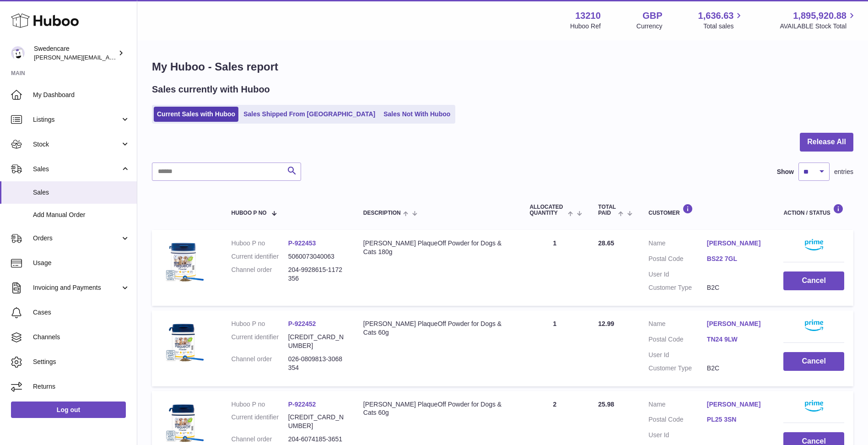 The width and height of the screenshot is (868, 445). What do you see at coordinates (76, 144) in the screenshot?
I see `span: Stock` at bounding box center [76, 144].